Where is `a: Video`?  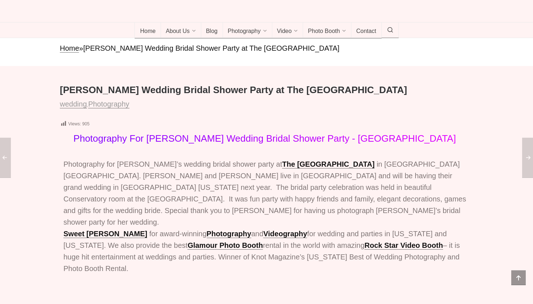 a: Video is located at coordinates (288, 30).